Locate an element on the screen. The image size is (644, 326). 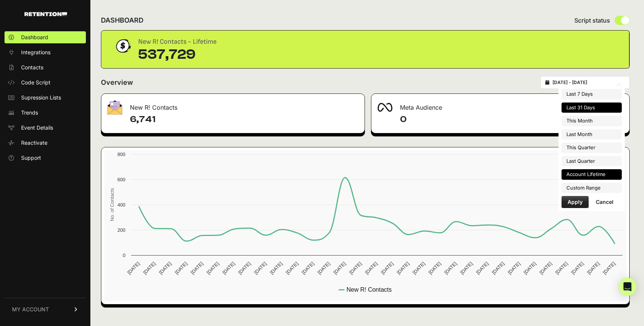
text: 800 is located at coordinates (121, 154).